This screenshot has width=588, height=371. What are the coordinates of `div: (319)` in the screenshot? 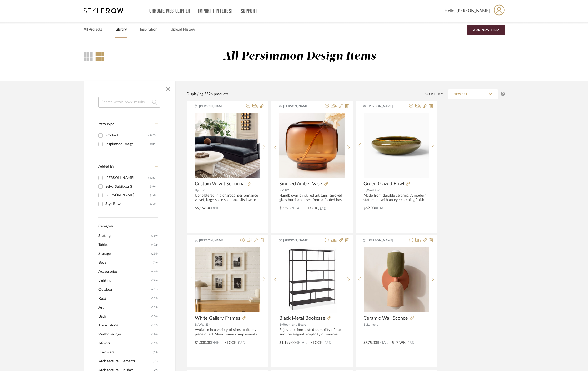 It's located at (153, 204).